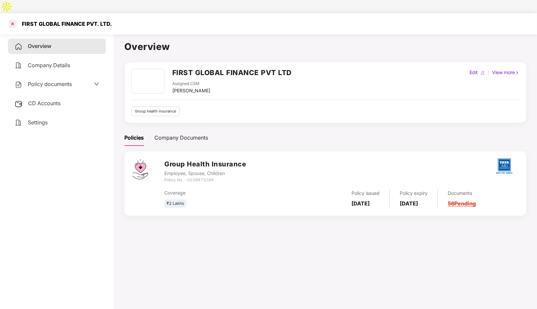 This screenshot has height=309, width=537. Describe the element at coordinates (232, 72) in the screenshot. I see `h2: FIRST GLOBAL FINANCE PVT LTD` at that location.